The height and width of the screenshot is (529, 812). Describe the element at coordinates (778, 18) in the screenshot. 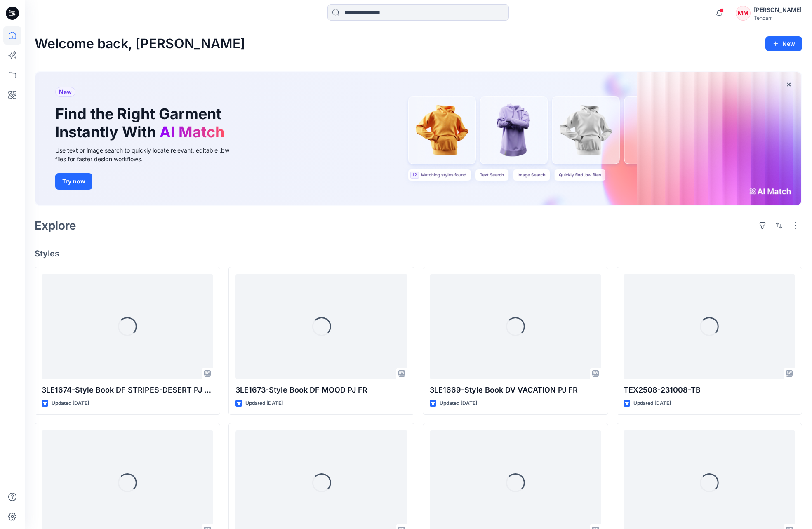

I see `div: Tendam` at that location.